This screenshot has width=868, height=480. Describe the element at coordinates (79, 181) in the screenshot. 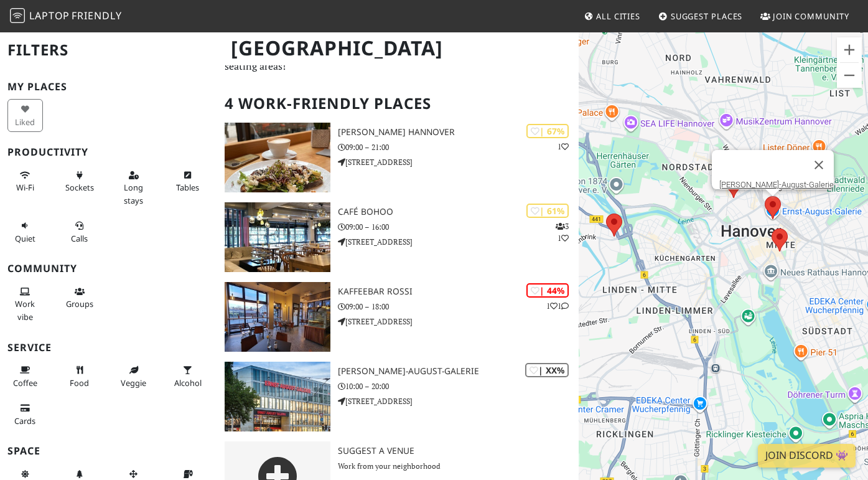

I see `button: Sockets` at that location.